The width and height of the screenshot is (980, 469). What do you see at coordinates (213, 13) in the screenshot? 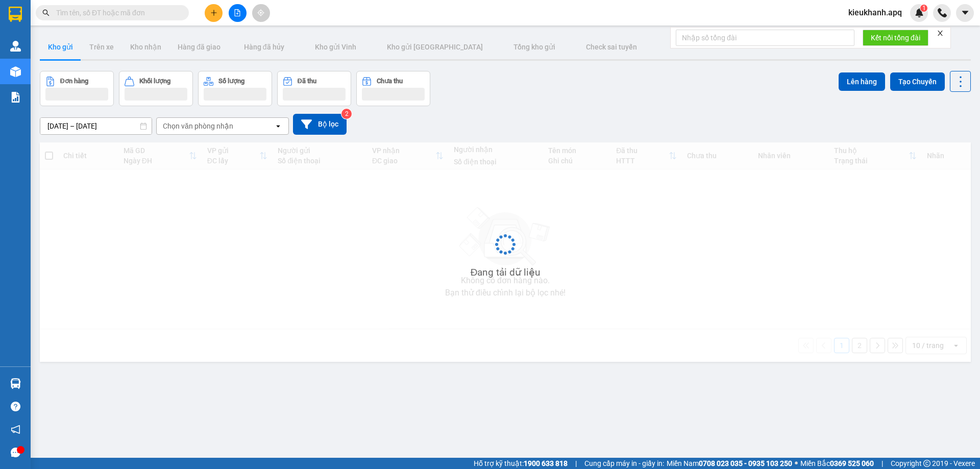
I see `button: plus` at bounding box center [213, 13].